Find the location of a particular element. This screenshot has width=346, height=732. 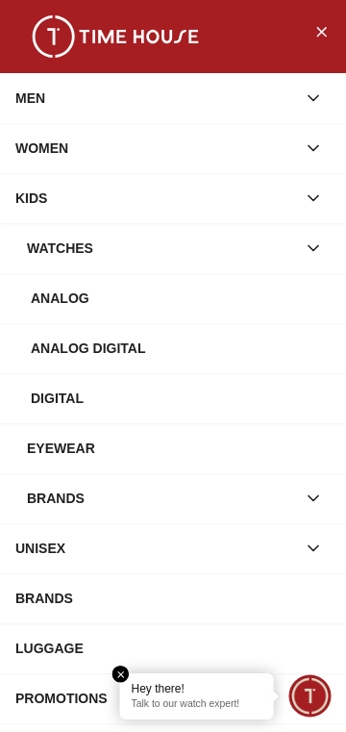

div: Analog Digital is located at coordinates (181, 348).